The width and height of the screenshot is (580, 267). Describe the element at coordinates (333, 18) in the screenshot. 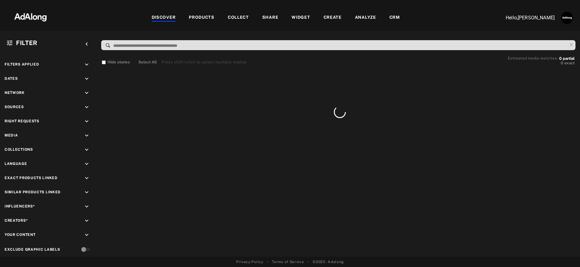

I see `div: CREATE` at that location.